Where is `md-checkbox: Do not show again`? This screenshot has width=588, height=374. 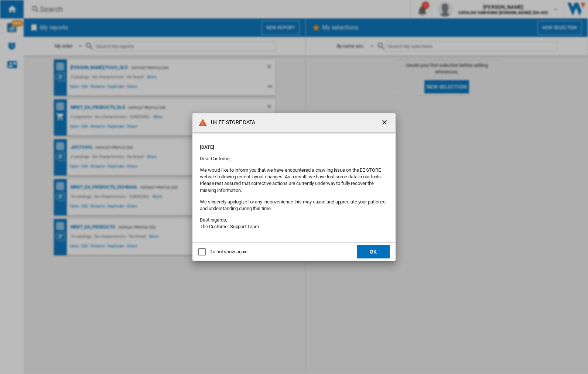
md-checkbox: Do not show again is located at coordinates (222, 252).